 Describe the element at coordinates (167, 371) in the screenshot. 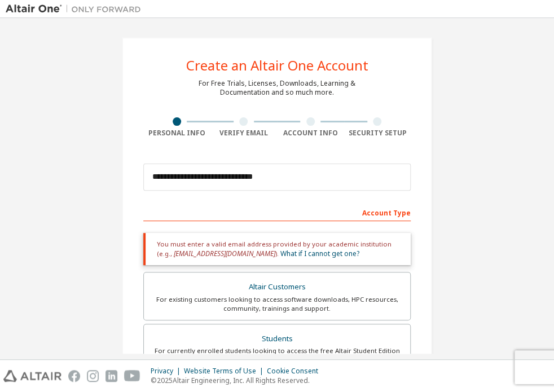

I see `div: Privacy` at that location.